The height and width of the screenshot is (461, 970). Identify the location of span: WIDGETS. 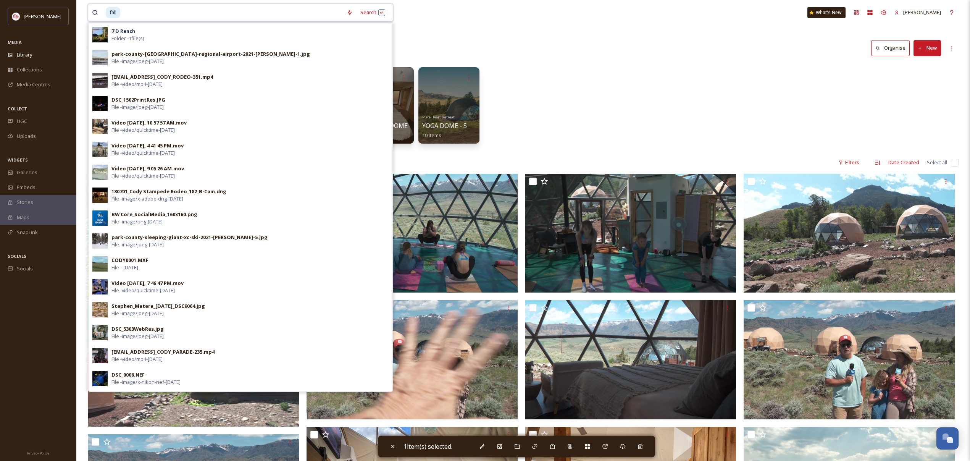
(18, 160).